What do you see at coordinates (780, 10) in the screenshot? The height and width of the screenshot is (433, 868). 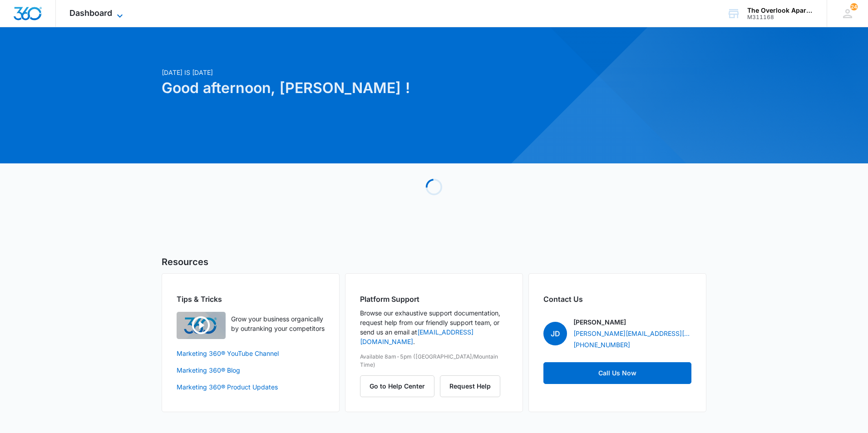 I see `div: account name` at bounding box center [780, 10].